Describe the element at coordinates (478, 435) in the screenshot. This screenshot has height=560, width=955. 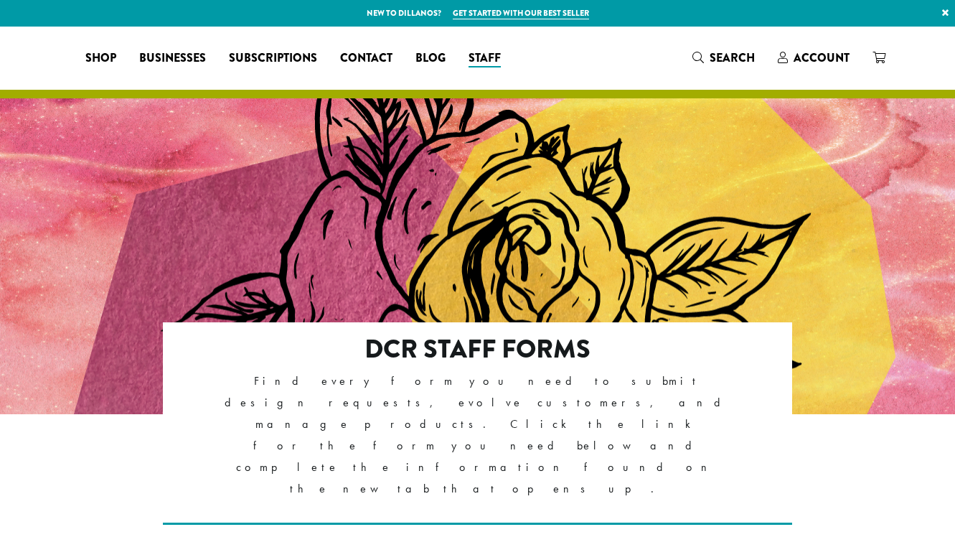
I see `p: Find every form you need to submit design requests, evolve customers, and manage products. Click ...` at that location.